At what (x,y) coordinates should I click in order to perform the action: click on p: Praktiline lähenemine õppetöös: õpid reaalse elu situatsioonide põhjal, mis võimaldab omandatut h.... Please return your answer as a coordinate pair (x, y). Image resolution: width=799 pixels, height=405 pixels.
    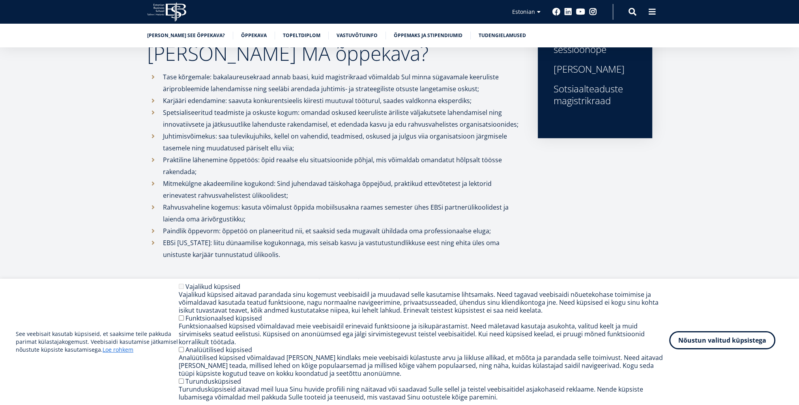
    Looking at the image, I should click on (342, 166).